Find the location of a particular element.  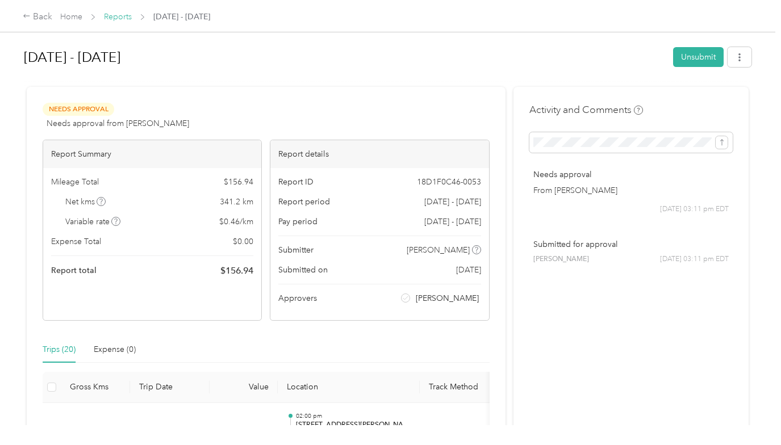

div: Report Summary is located at coordinates (152, 154).